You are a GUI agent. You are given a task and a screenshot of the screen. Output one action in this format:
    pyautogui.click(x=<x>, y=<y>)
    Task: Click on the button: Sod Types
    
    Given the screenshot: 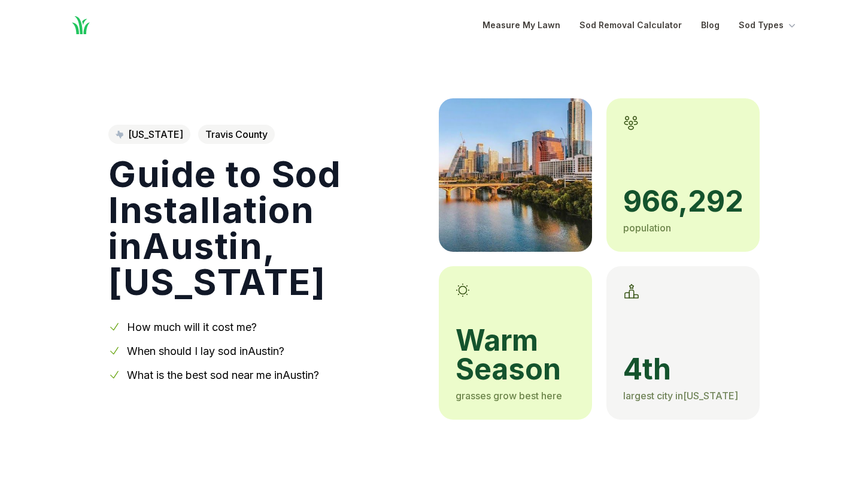 What is the action you would take?
    pyautogui.click(x=768, y=25)
    